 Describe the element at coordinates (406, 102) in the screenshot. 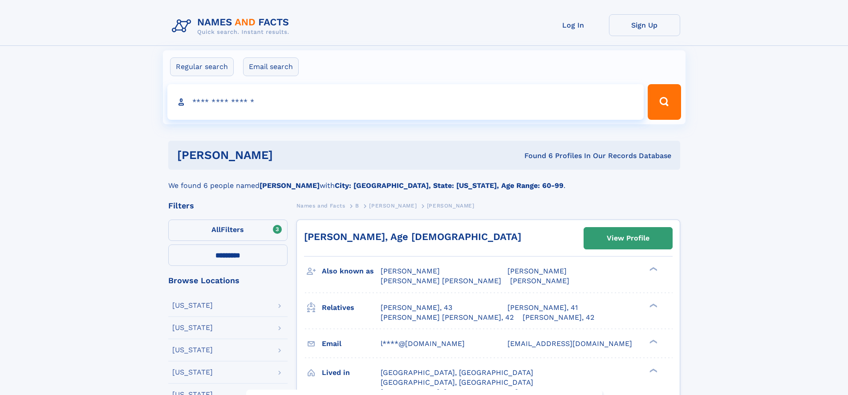

I see `input: search input` at that location.